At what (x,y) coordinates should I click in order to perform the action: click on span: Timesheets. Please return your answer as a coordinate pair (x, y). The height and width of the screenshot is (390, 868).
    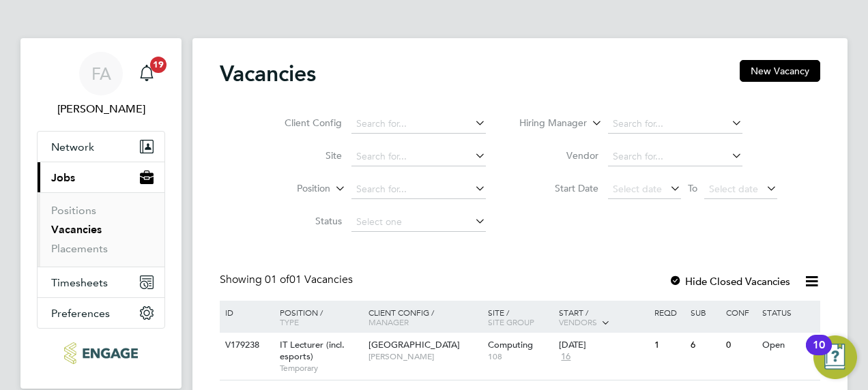
    Looking at the image, I should click on (79, 283).